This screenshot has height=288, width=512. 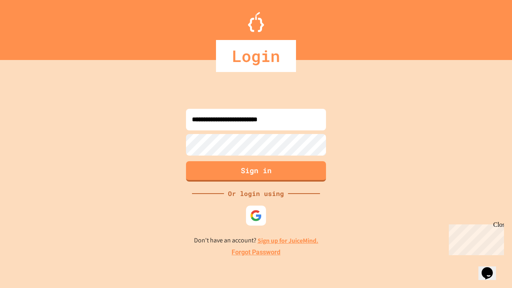 I want to click on div: Login, so click(x=256, y=56).